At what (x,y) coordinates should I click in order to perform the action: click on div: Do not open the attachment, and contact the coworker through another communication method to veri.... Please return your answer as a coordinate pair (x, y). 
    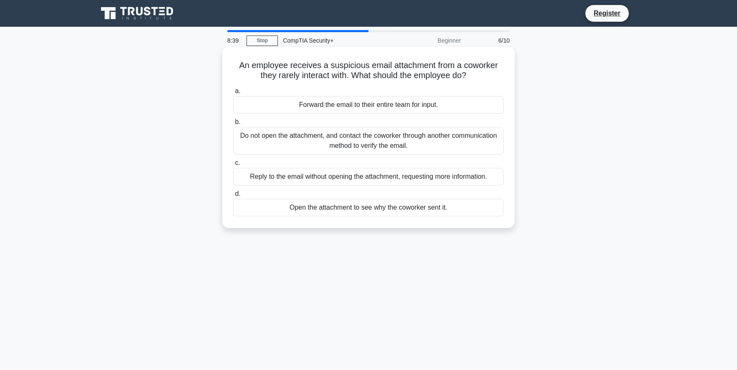
    Looking at the image, I should click on (368, 141).